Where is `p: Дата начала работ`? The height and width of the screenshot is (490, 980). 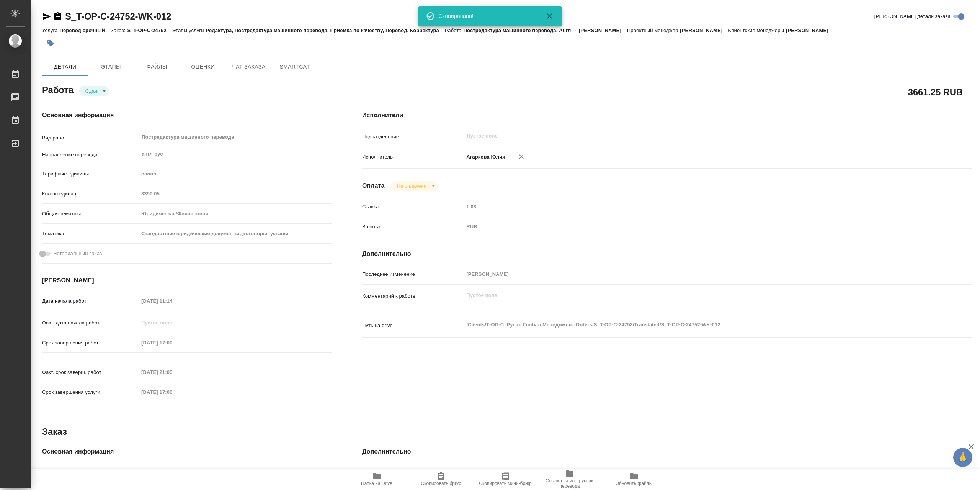 p: Дата начала работ is located at coordinates (90, 302).